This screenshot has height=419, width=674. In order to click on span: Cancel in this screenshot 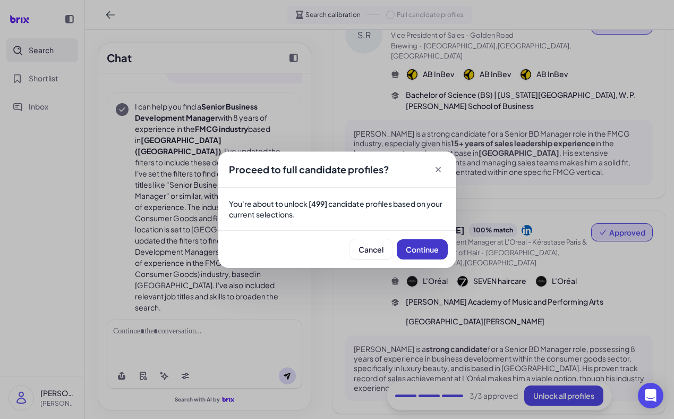, I will do `click(371, 249)`.